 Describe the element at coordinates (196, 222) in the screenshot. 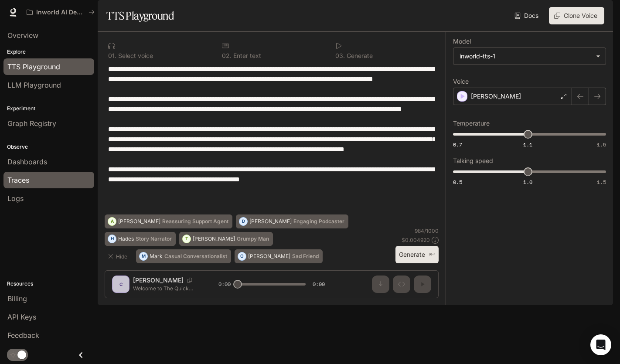

I see `p: Reassuring Support Agent` at that location.